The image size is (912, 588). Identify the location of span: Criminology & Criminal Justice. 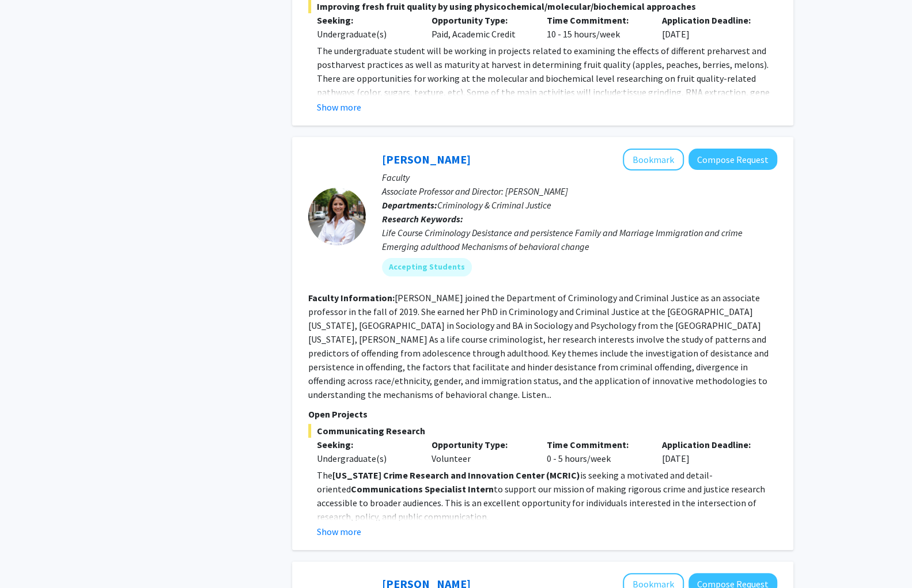
(495, 205).